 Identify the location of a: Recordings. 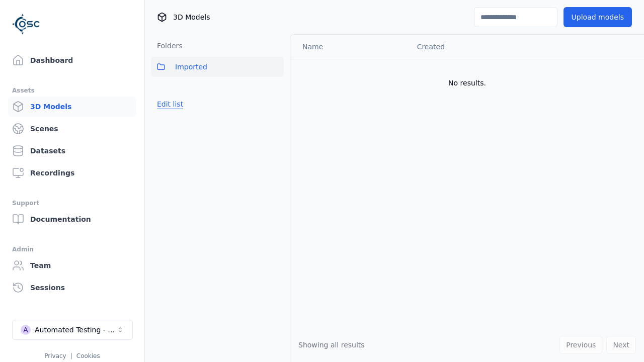
(72, 173).